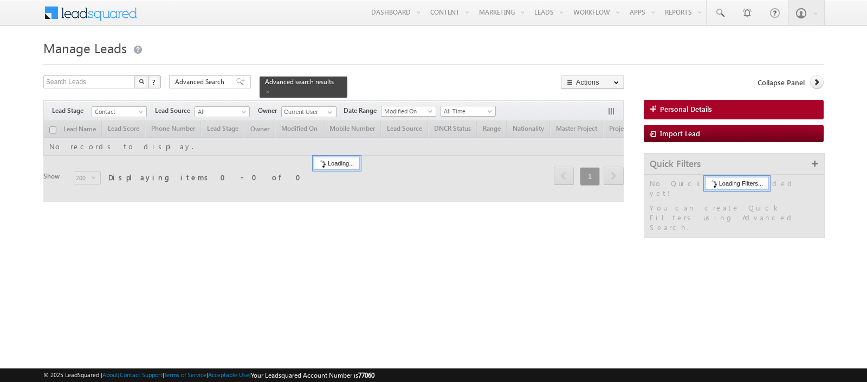 The image size is (867, 382). I want to click on span: Advanced Search, so click(201, 82).